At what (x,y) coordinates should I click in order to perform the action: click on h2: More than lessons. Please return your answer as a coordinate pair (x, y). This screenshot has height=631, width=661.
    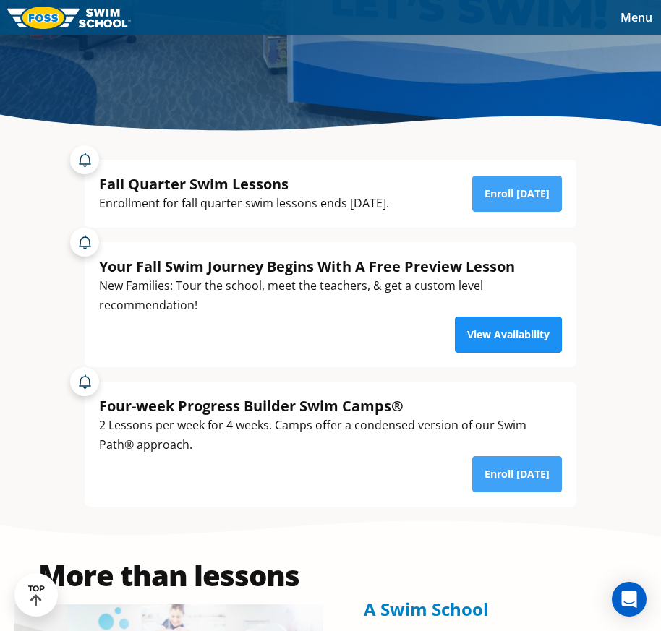
    Looking at the image, I should click on (168, 575).